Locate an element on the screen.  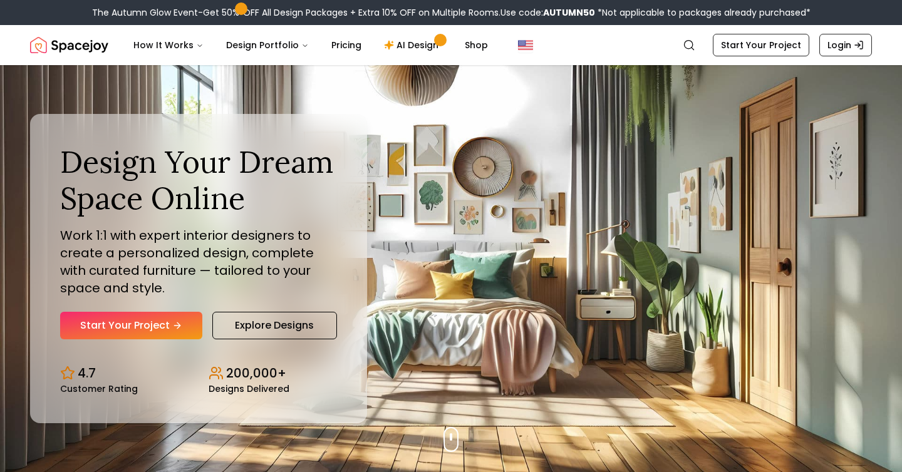
img: United States is located at coordinates (525, 45).